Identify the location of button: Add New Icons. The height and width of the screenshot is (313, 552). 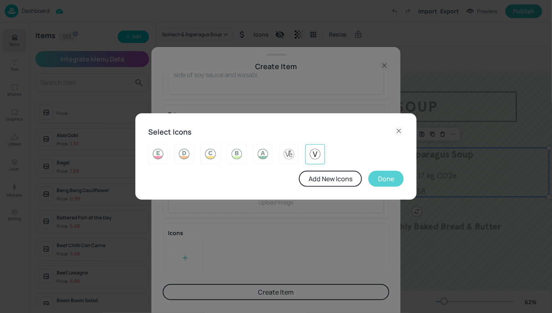
(330, 179).